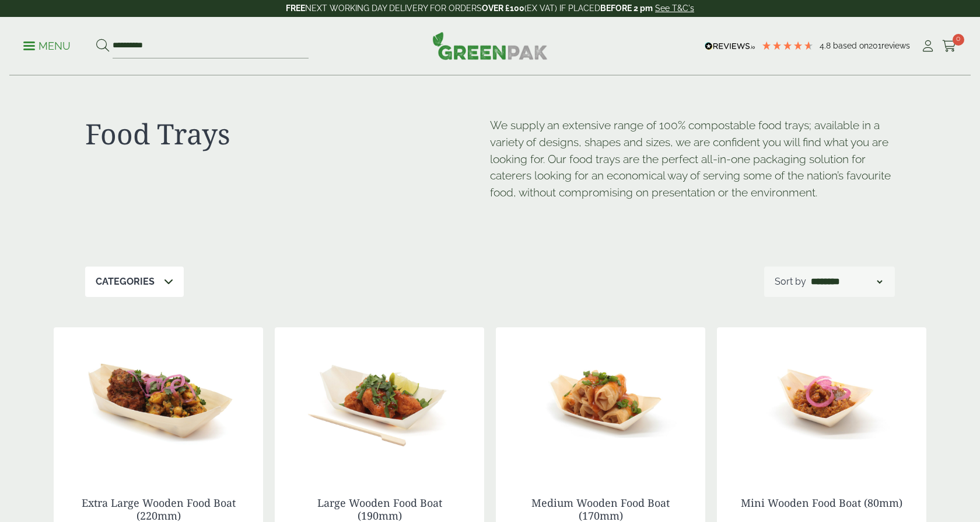  What do you see at coordinates (730, 47) in the screenshot?
I see `img: REVIEWS.io` at bounding box center [730, 47].